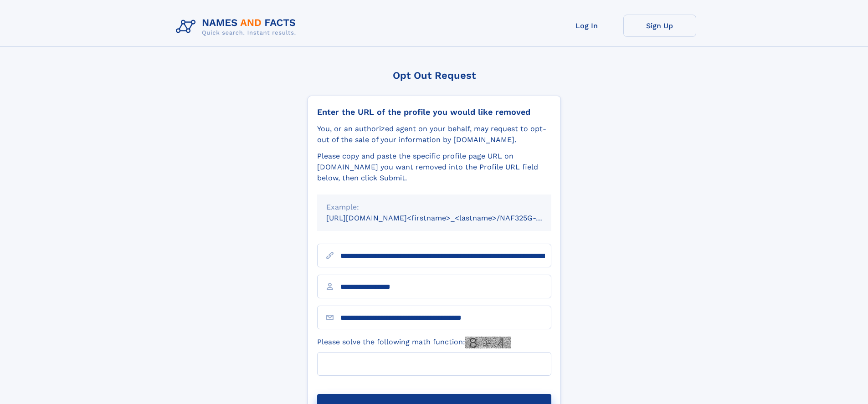 Image resolution: width=868 pixels, height=404 pixels. Describe the element at coordinates (434, 134) in the screenshot. I see `div: You, or an authorized agent on your behalf, may request to opt-out of the sale of your informatio...` at that location.